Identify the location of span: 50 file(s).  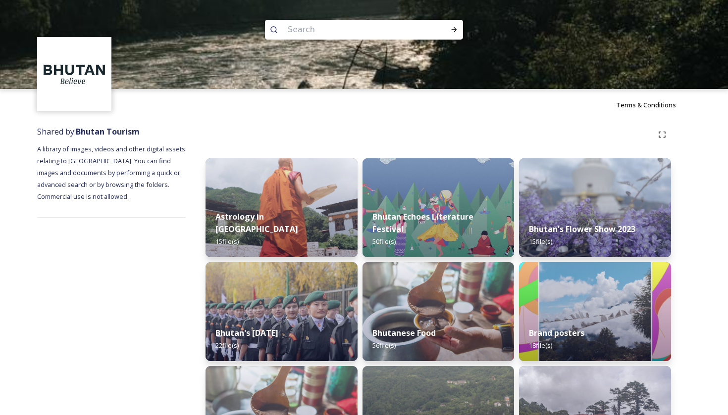
(384, 242).